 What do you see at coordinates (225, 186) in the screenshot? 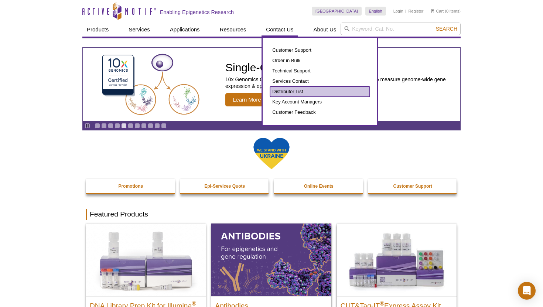
I see `strong: Epi-Services Quote` at bounding box center [225, 186].